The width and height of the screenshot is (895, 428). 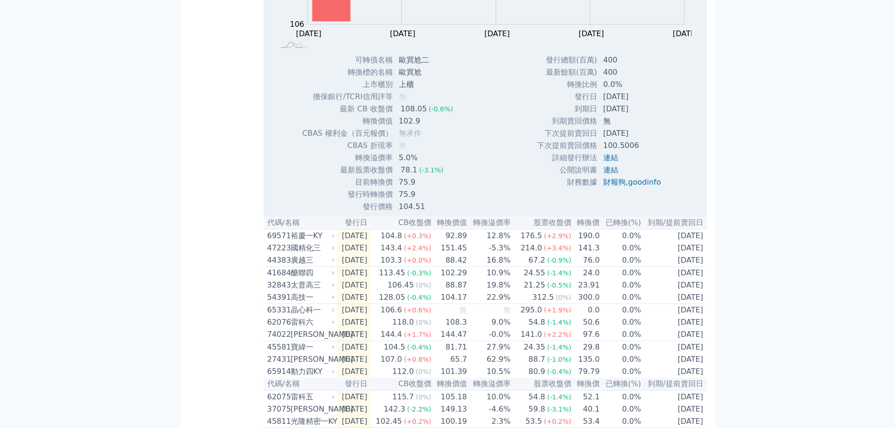 What do you see at coordinates (559, 397) in the screenshot?
I see `span: (-1.4%)` at bounding box center [559, 397].